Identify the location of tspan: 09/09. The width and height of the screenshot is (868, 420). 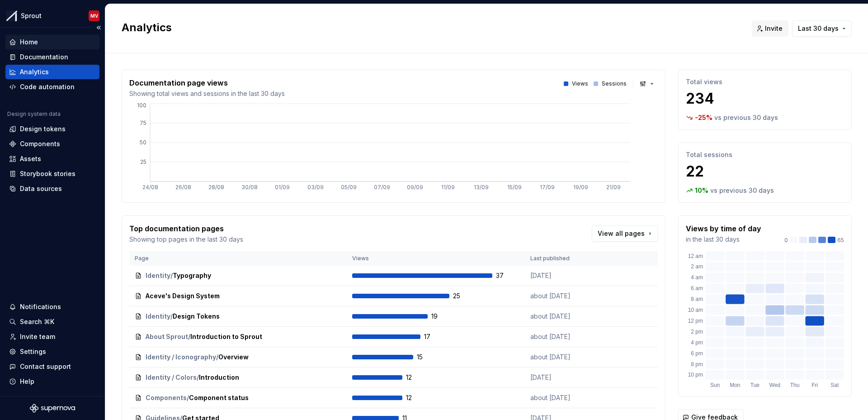
(415, 187).